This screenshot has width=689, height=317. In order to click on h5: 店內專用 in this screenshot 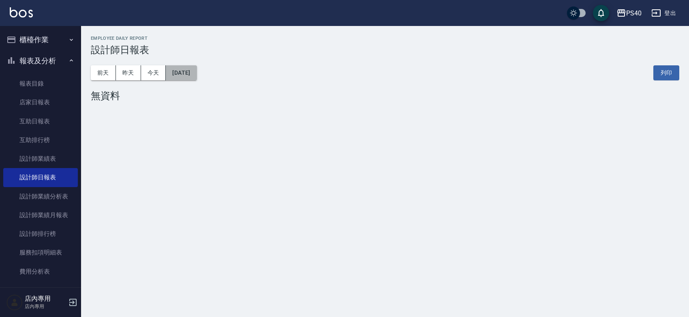, I will do `click(45, 298)`.